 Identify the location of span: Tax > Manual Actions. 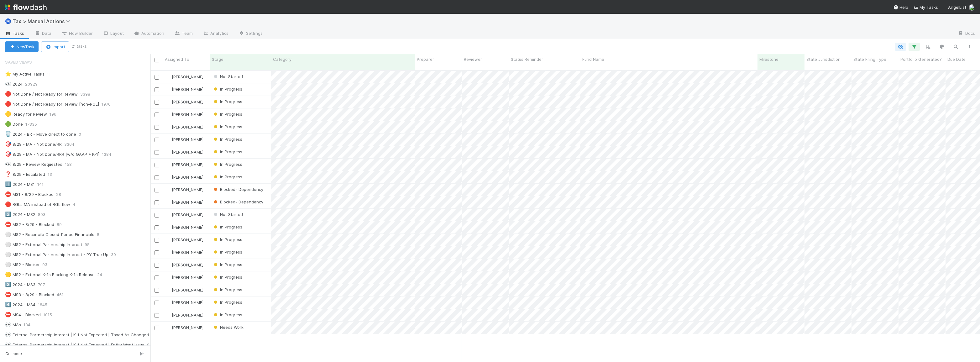
(43, 22).